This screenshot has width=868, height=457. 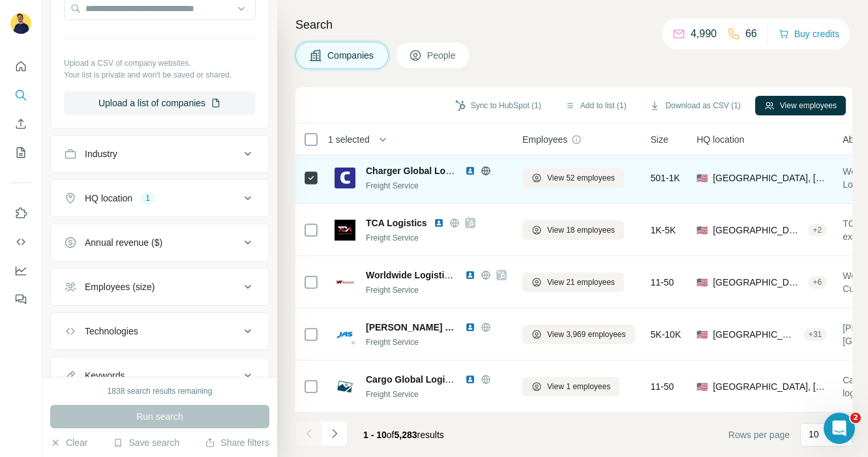 What do you see at coordinates (160, 64) in the screenshot?
I see `p: Upload a CSV of company websites.` at bounding box center [160, 64].